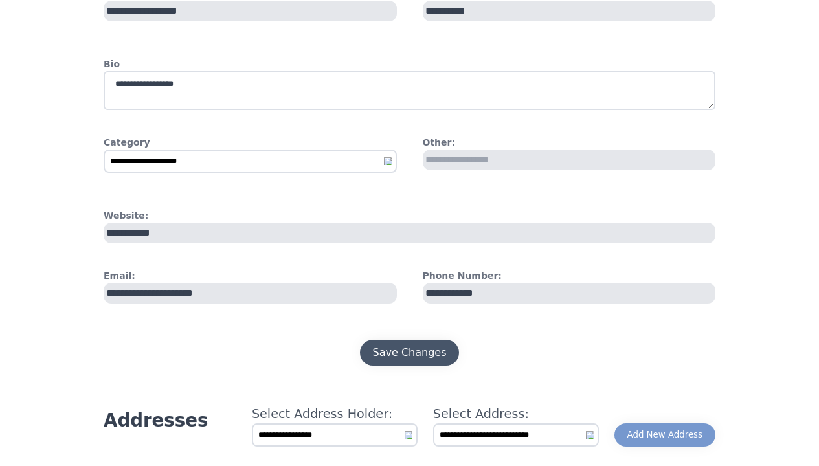 The image size is (819, 466). Describe the element at coordinates (665, 435) in the screenshot. I see `div: Add New Address` at that location.